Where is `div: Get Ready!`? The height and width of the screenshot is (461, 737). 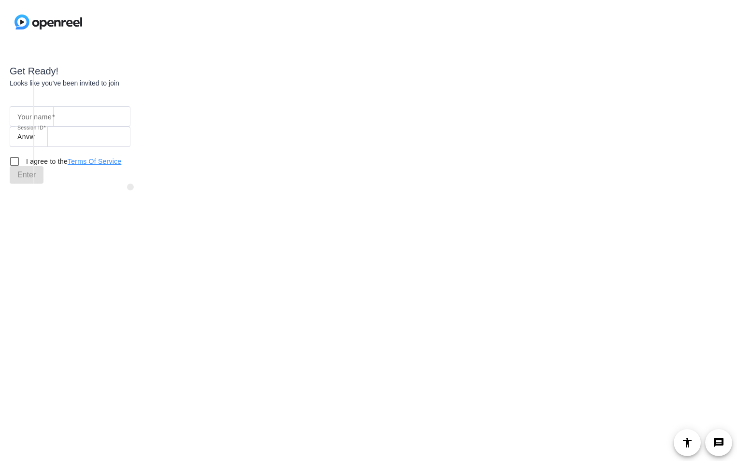 div: Get Ready! is located at coordinates (130, 71).